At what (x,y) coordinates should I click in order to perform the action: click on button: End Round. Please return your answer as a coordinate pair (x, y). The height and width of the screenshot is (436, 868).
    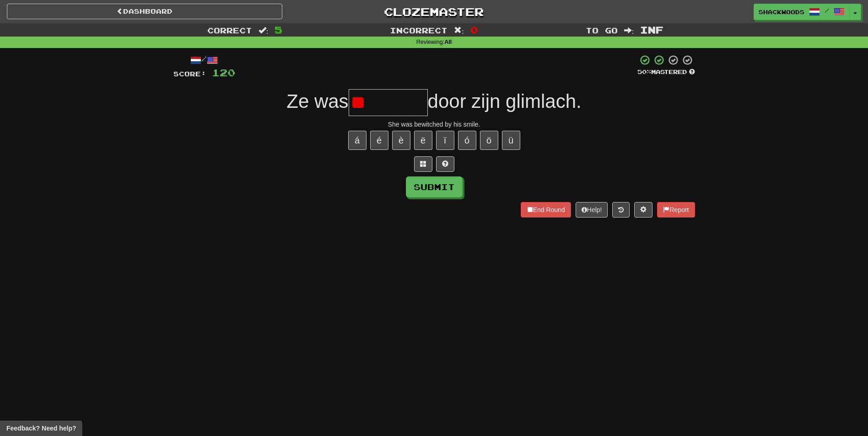
    Looking at the image, I should click on (546, 210).